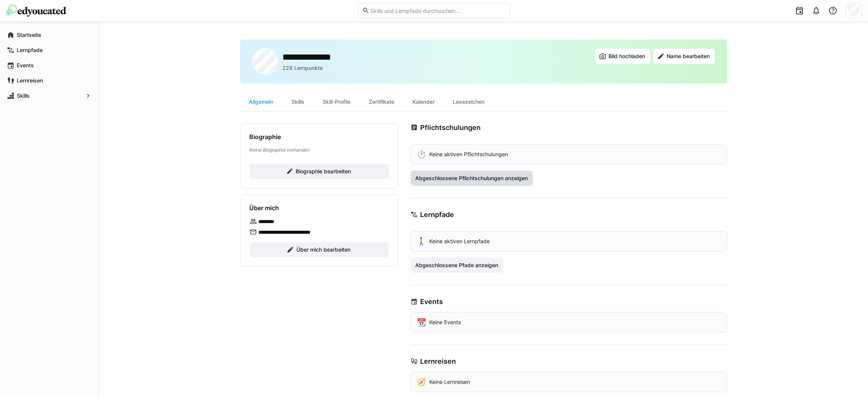 The width and height of the screenshot is (868, 396). What do you see at coordinates (303, 68) in the screenshot?
I see `p: 228 Lernpunkte` at bounding box center [303, 68].